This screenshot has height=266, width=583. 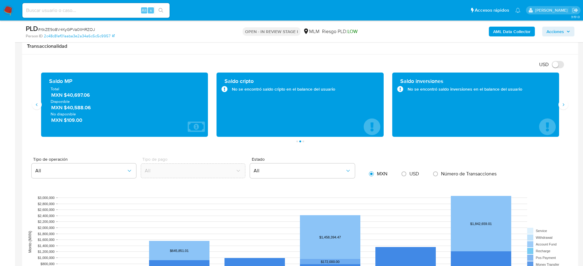 I want to click on a: Notificaciones, so click(x=518, y=10).